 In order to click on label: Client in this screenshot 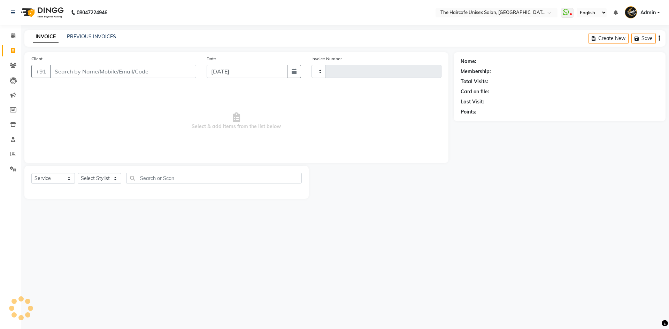, I will do `click(37, 59)`.